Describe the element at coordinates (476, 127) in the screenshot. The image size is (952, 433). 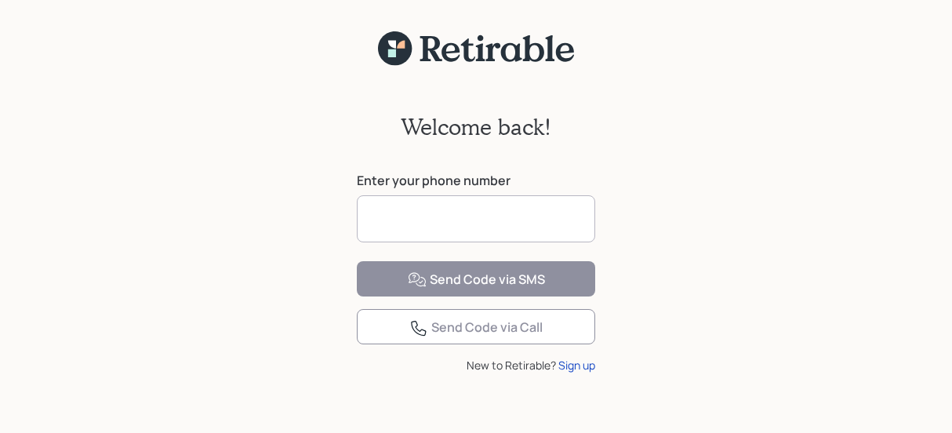
I see `h2: Welcome back!` at that location.